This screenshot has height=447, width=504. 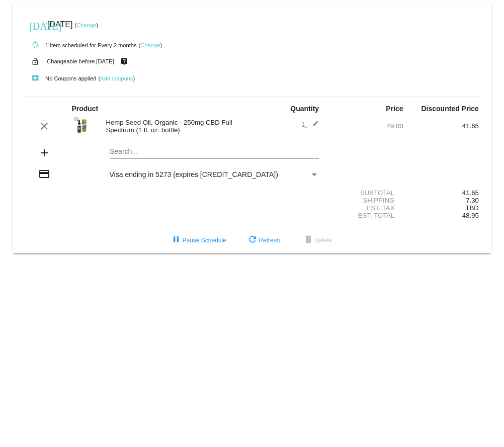 I want to click on span: TBD, so click(x=472, y=208).